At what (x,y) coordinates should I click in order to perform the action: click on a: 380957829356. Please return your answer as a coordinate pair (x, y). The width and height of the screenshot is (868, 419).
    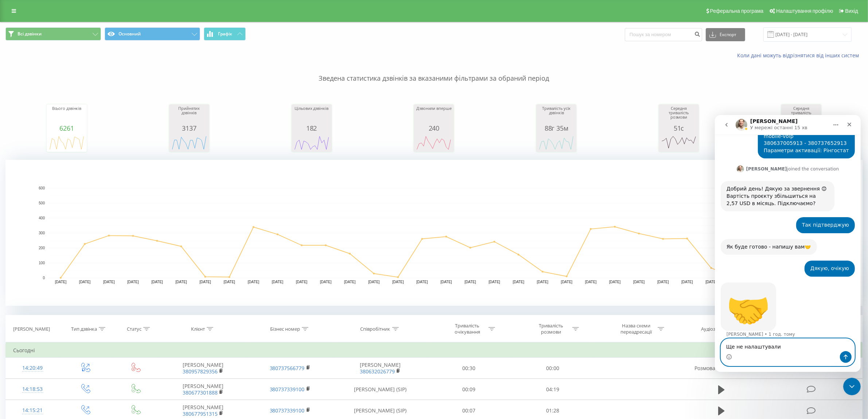
    Looking at the image, I should click on (200, 371).